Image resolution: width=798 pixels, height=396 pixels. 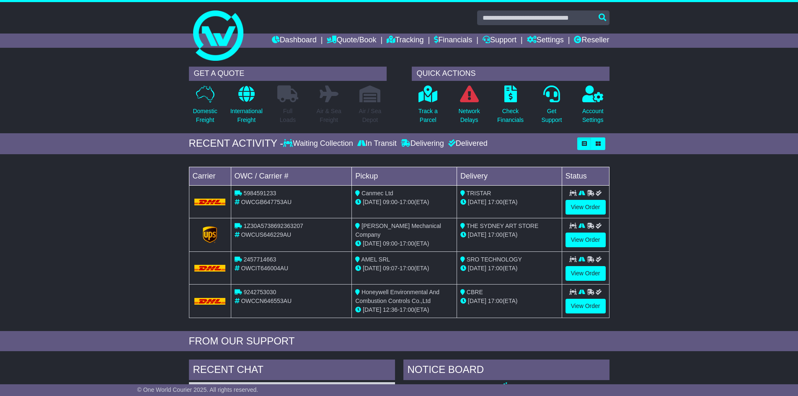 I want to click on div: GET A QUOTE, so click(x=288, y=74).